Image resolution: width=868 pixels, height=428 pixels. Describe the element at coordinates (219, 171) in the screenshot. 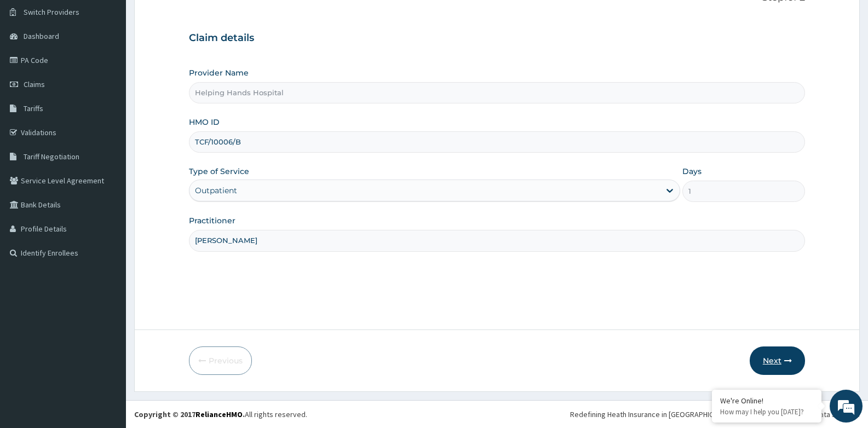

I see `label: Type of Service` at that location.